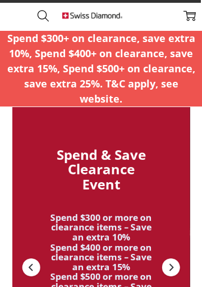  Describe the element at coordinates (100, 227) in the screenshot. I see `strong: Spend $300 or more on clearance items – Save an extra 10%` at that location.